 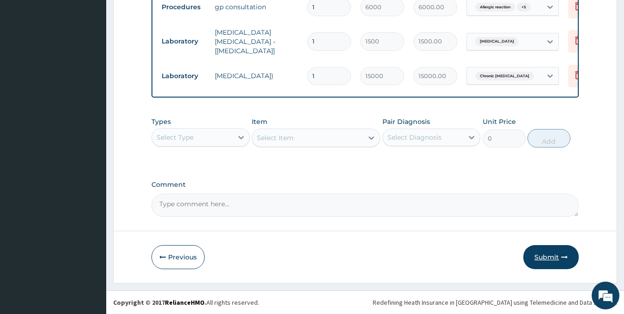 What do you see at coordinates (163, 16) in the screenshot?
I see `div: Minimize live chat window` at bounding box center [163, 16].